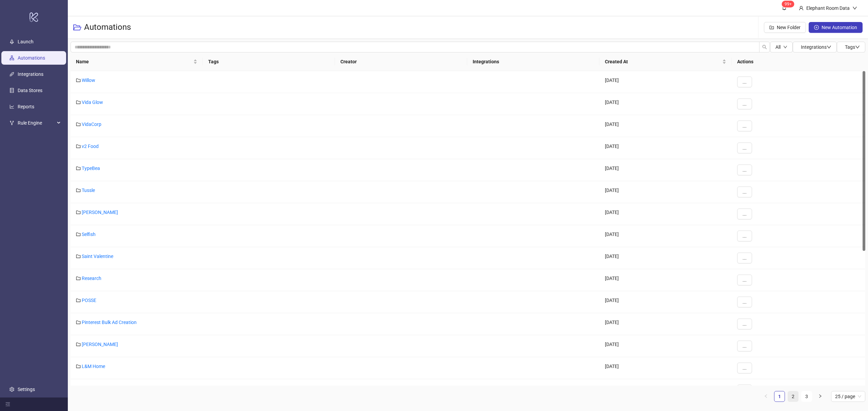 The height and width of the screenshot is (411, 868). What do you see at coordinates (839, 28) in the screenshot?
I see `span: New Automation` at bounding box center [839, 28].